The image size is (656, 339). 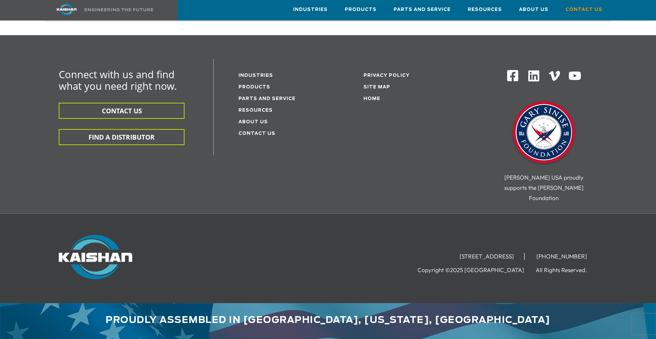 I want to click on button: FIND A DISTRIBUTOR, so click(x=122, y=137).